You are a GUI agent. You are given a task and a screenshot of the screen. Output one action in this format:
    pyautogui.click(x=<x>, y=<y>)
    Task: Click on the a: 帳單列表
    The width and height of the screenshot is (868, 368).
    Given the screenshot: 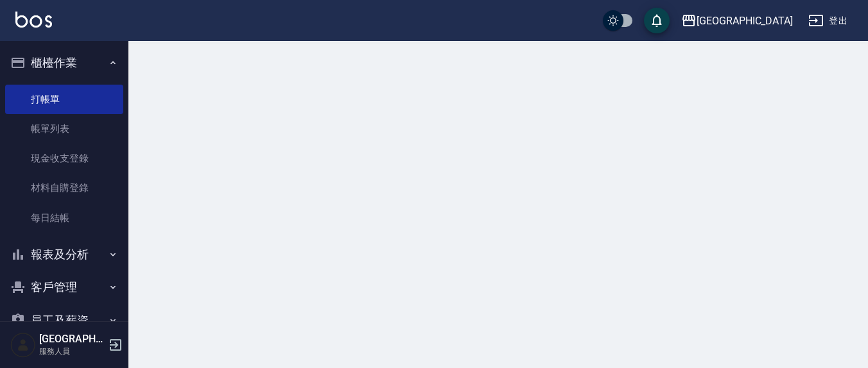 What is the action you would take?
    pyautogui.click(x=64, y=129)
    